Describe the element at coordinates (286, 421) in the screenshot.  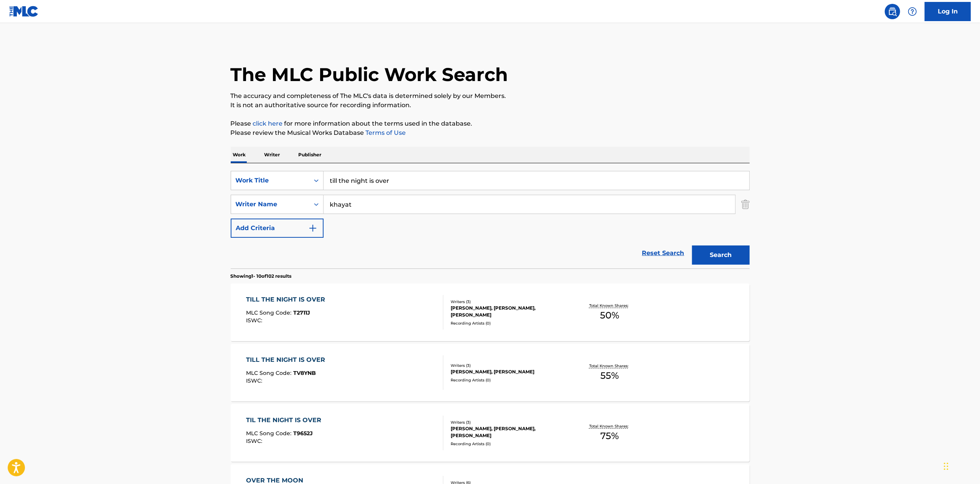
I see `div: TIL THE NIGHT IS OVER` at that location.